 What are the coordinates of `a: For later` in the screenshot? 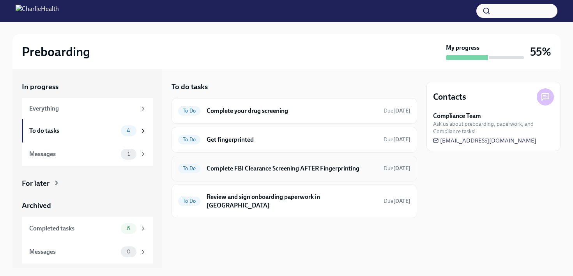 It's located at (87, 183).